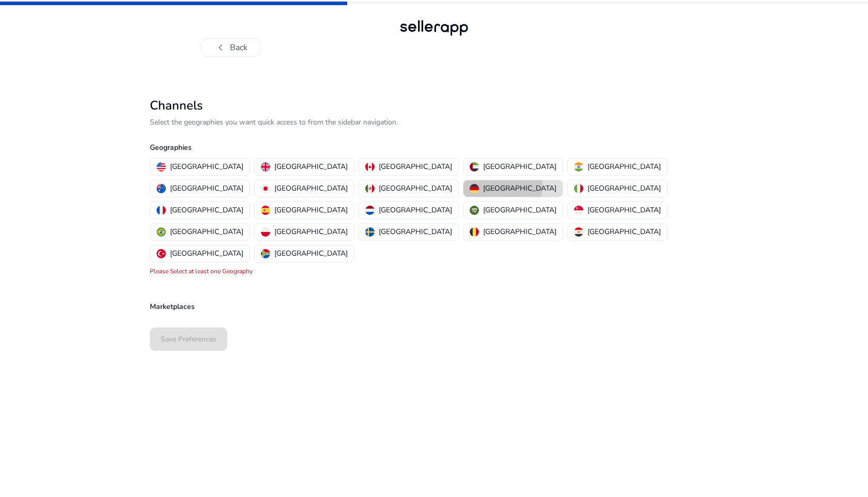  I want to click on img: ca.svg, so click(370, 167).